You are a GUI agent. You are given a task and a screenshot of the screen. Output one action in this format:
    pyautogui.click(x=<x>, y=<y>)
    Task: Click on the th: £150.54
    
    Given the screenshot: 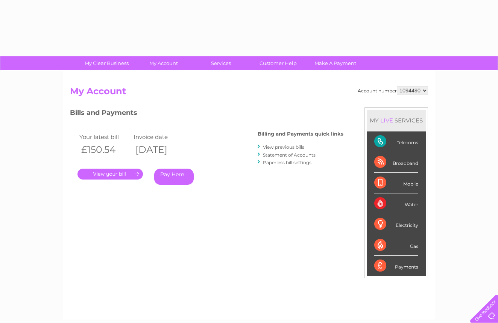 What is the action you would take?
    pyautogui.click(x=104, y=150)
    